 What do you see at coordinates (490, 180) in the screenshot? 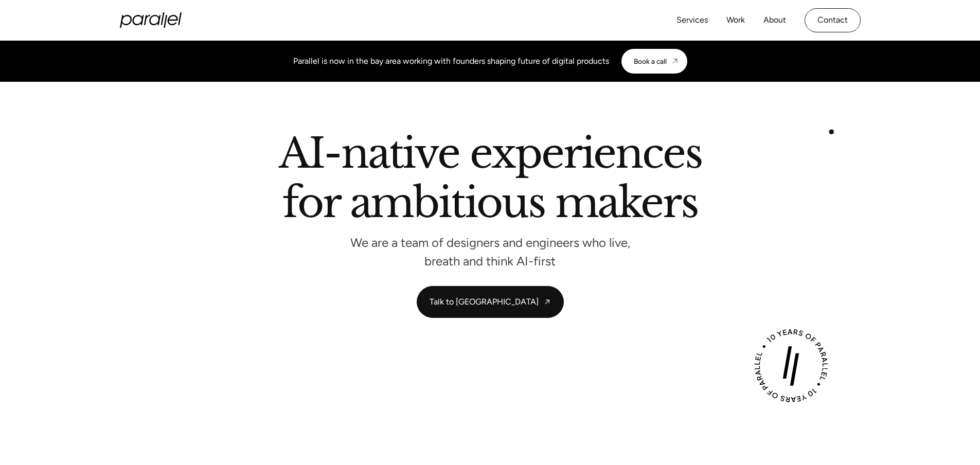
I see `h2: AI-native experiences for ambitious makers` at bounding box center [490, 180].